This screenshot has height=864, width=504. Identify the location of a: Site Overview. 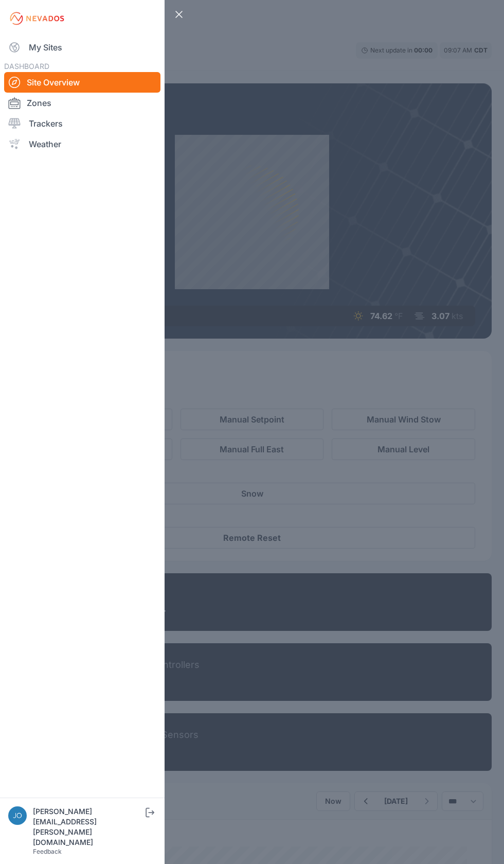
(82, 82).